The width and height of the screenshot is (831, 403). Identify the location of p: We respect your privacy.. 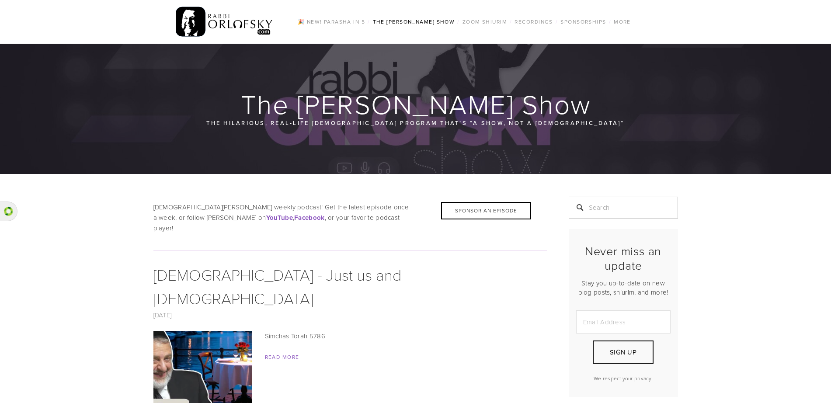
(623, 378).